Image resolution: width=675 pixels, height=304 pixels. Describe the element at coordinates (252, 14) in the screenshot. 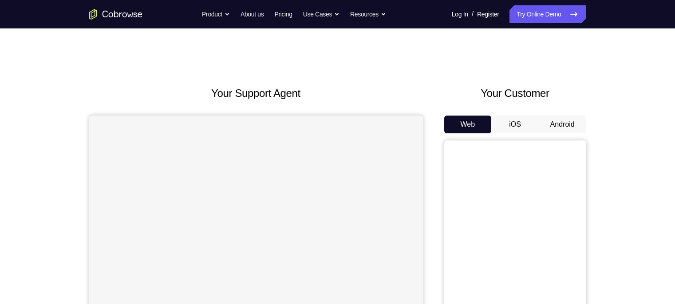

I see `a: About us` at that location.